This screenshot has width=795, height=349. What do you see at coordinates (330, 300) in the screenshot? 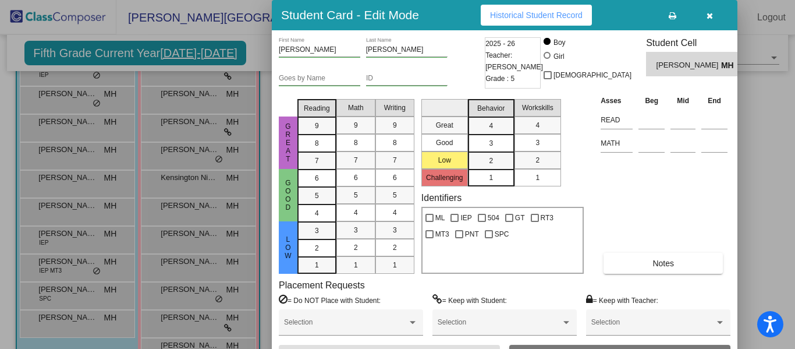
I see `label: = Do NOT Place with Student:` at bounding box center [330, 300].